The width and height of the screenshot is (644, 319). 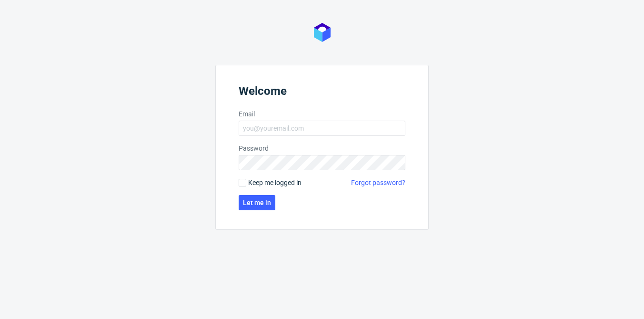 What do you see at coordinates (322, 148) in the screenshot?
I see `label: Password` at bounding box center [322, 148].